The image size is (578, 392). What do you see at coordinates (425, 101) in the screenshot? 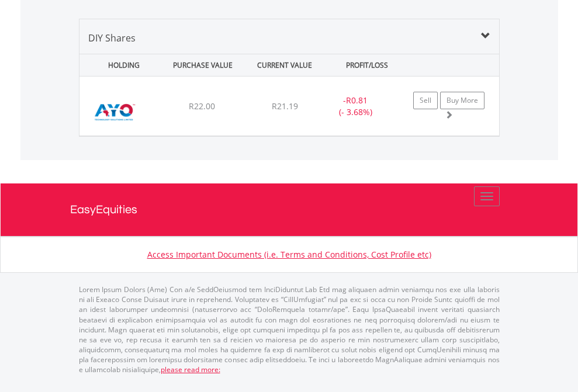
I see `a: Sell` at bounding box center [425, 101].